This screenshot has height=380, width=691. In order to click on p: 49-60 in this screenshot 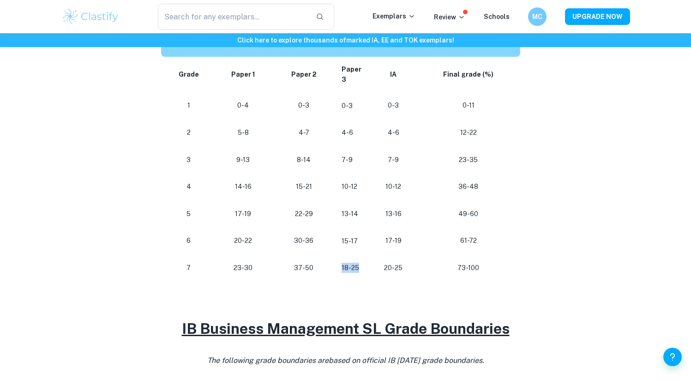, I will do `click(469, 214)`.